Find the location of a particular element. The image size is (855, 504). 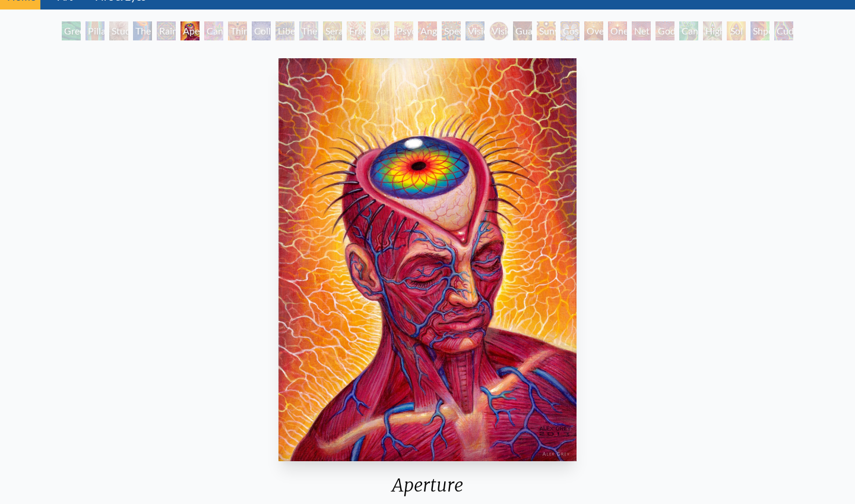

div: Psychomicrograph of a Fractal Paisley Cherub Feather Tip is located at coordinates (404, 31).